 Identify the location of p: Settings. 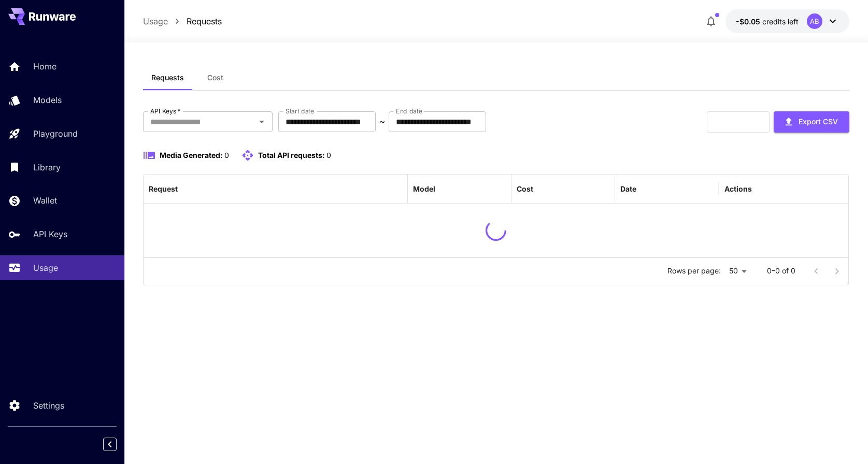
(49, 406).